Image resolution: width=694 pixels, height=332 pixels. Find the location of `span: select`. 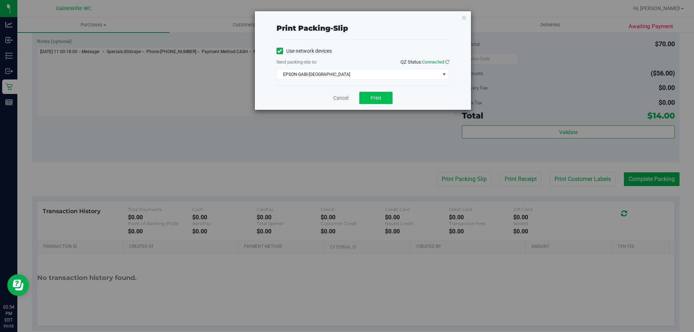

span: select is located at coordinates (444, 74).